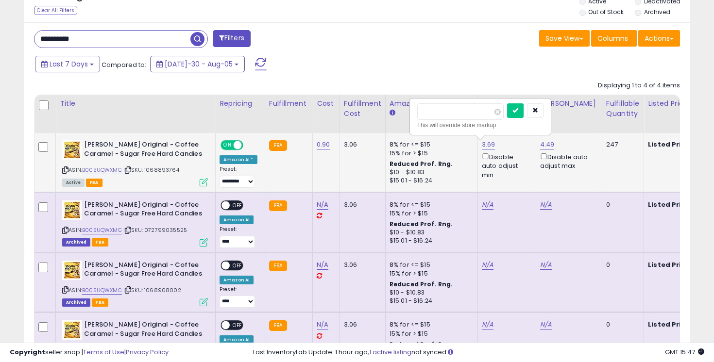 This screenshot has width=714, height=362. What do you see at coordinates (147, 352) in the screenshot?
I see `a: Privacy Policy` at bounding box center [147, 352].